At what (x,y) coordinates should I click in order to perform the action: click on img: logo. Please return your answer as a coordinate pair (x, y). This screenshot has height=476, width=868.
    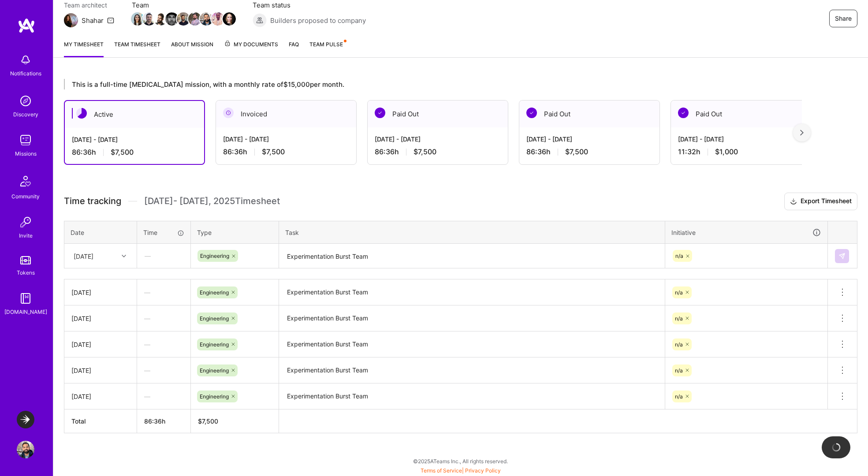
    Looking at the image, I should click on (27, 26).